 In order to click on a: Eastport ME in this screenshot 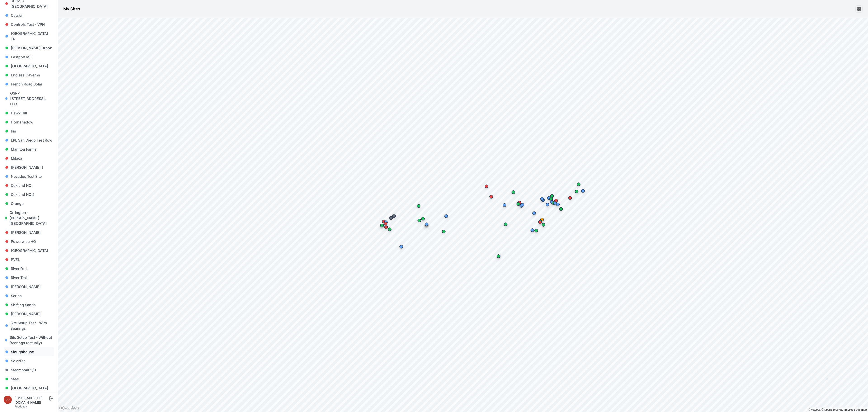, I will do `click(28, 57)`.